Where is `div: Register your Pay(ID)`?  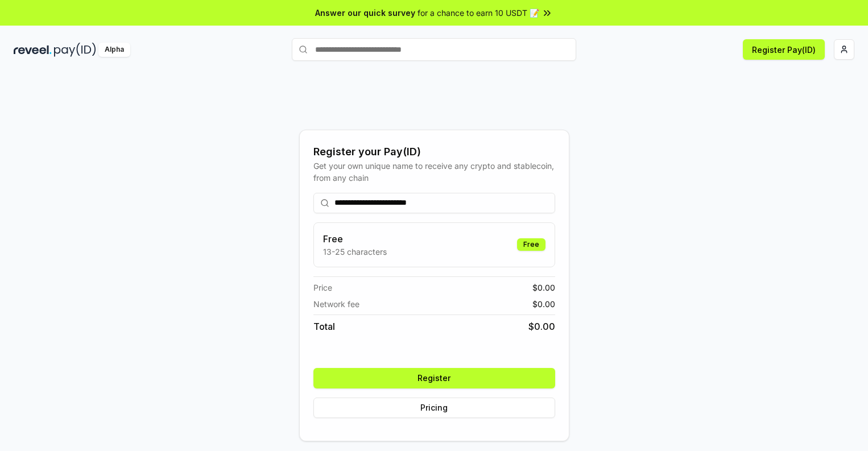 div: Register your Pay(ID) is located at coordinates (434, 152).